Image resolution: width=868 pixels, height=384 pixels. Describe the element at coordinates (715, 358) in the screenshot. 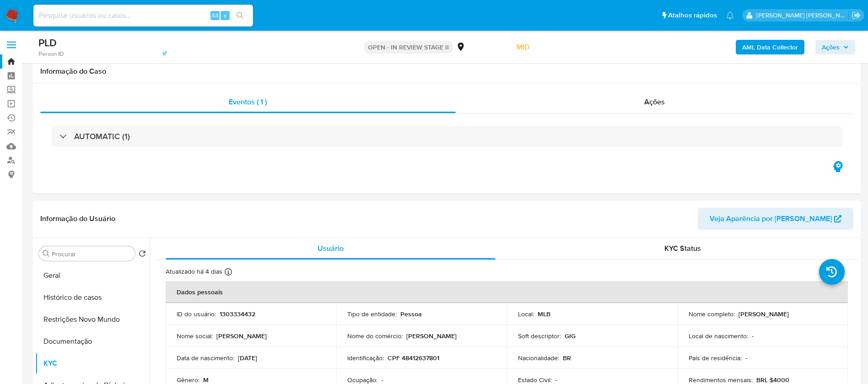

I see `p: País de residência :` at that location.